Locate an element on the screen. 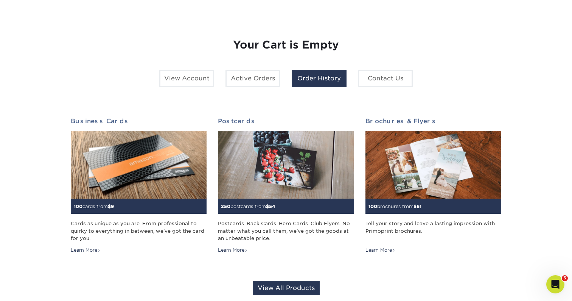 The image size is (572, 301). span: 9 is located at coordinates (112, 206).